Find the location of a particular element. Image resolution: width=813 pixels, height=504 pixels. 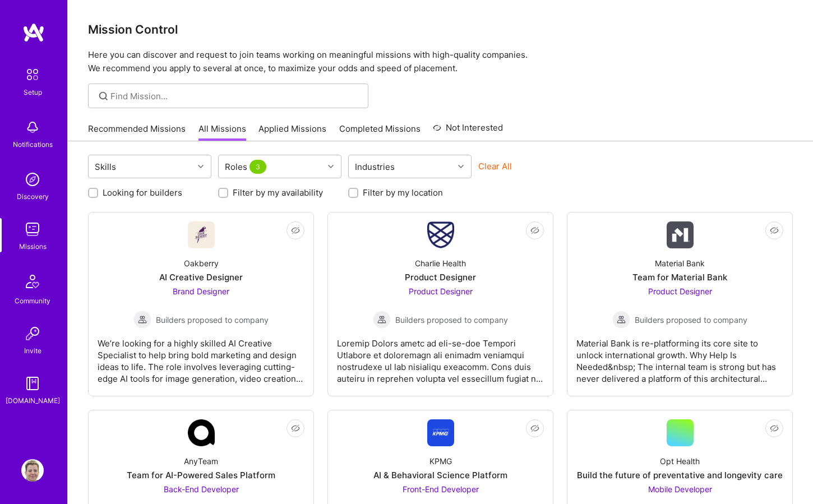

img: logo is located at coordinates (34, 32).